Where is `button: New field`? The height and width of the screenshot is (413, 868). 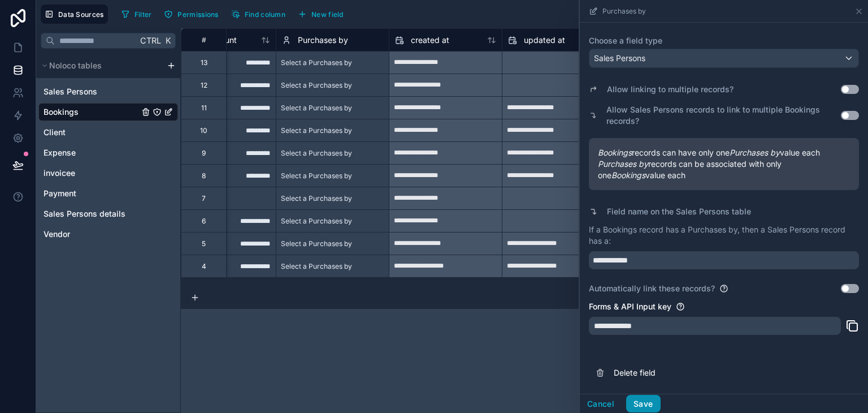 button: New field is located at coordinates (320, 14).